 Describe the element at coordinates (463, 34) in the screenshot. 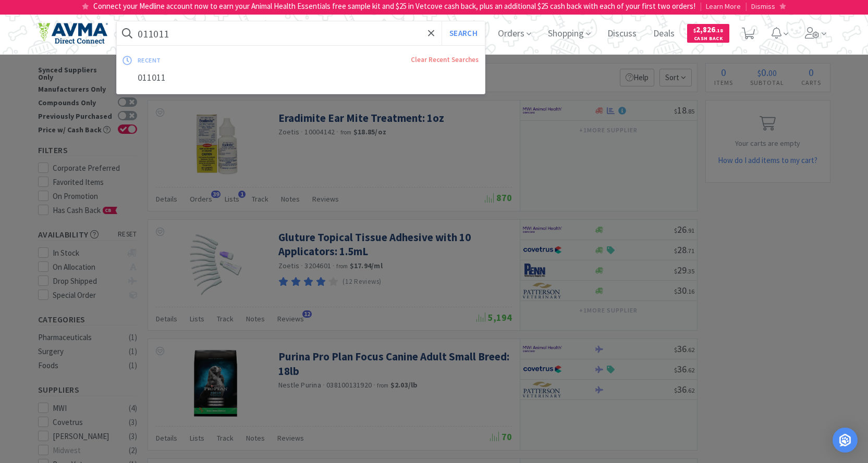

I see `button: Search` at that location.